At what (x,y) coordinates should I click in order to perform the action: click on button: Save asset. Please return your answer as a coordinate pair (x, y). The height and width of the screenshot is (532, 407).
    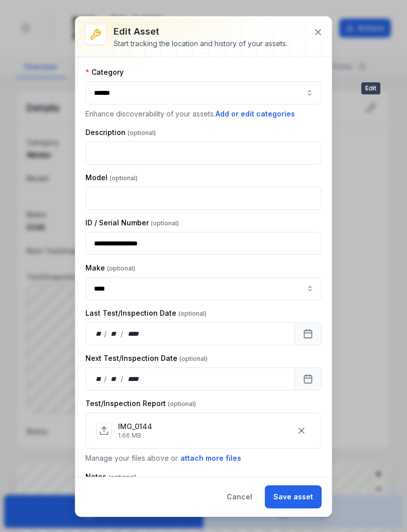
    Looking at the image, I should click on (293, 497).